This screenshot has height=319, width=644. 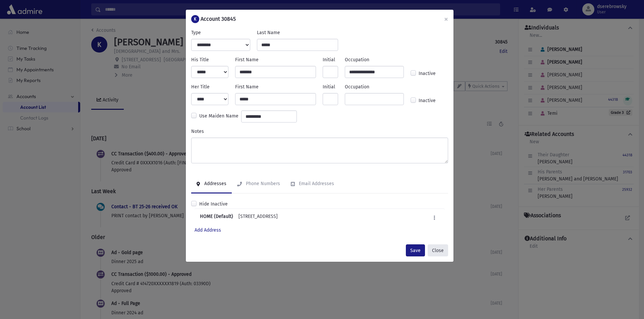 I want to click on a: Email Addresses, so click(x=312, y=184).